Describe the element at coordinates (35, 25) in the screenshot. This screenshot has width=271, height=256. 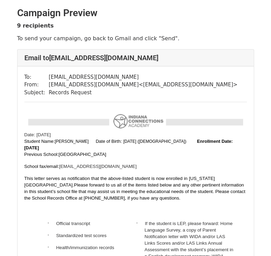
I see `strong: 9 recipients` at that location.